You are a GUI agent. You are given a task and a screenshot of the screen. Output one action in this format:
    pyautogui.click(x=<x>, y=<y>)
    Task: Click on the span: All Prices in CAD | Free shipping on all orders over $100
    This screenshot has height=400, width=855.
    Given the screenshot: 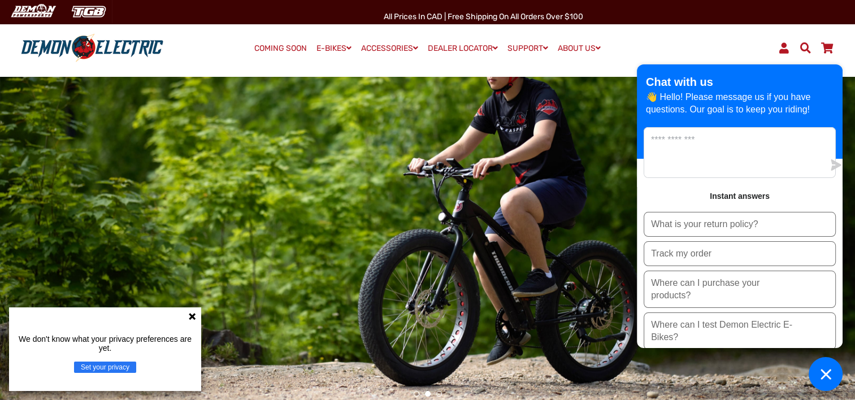 What is the action you would take?
    pyautogui.click(x=483, y=16)
    